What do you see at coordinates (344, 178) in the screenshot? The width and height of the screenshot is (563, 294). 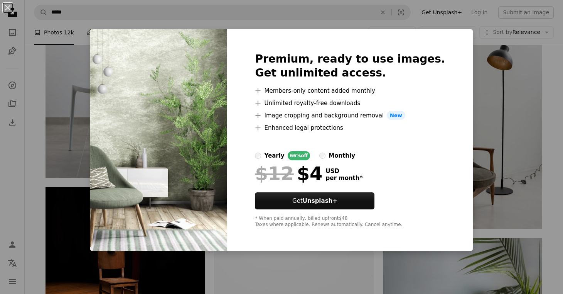 I see `span: per month *` at bounding box center [344, 178].